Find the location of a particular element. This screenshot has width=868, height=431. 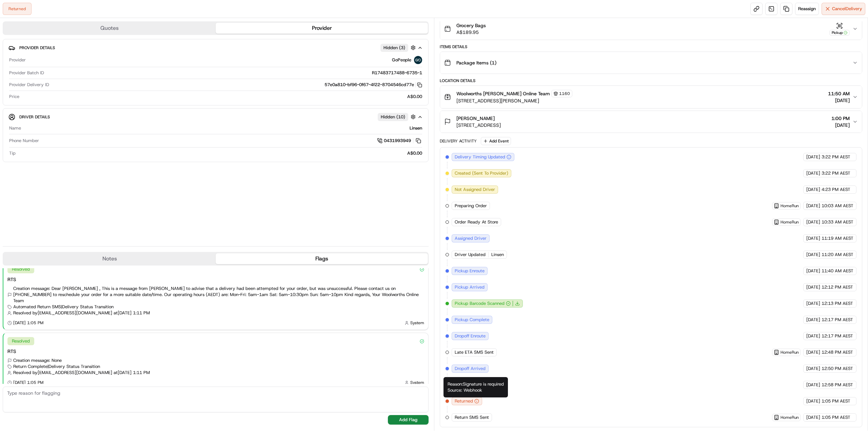

span: Name is located at coordinates (15, 128).